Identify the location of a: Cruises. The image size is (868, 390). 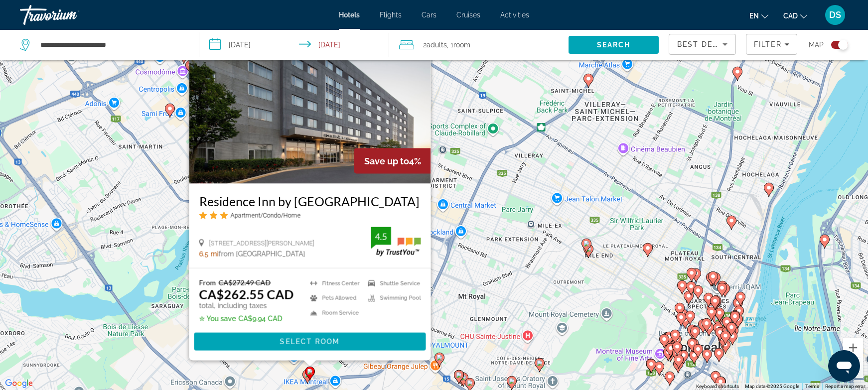
(468, 15).